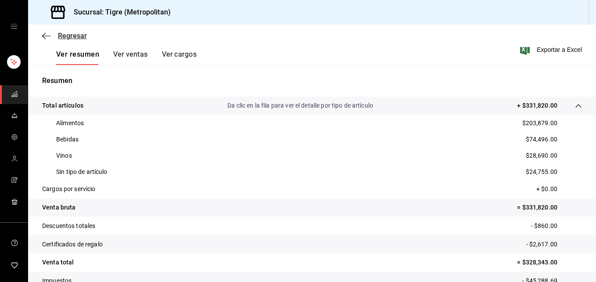 Image resolution: width=596 pixels, height=282 pixels. What do you see at coordinates (63, 105) in the screenshot?
I see `p: Total artículos` at bounding box center [63, 105].